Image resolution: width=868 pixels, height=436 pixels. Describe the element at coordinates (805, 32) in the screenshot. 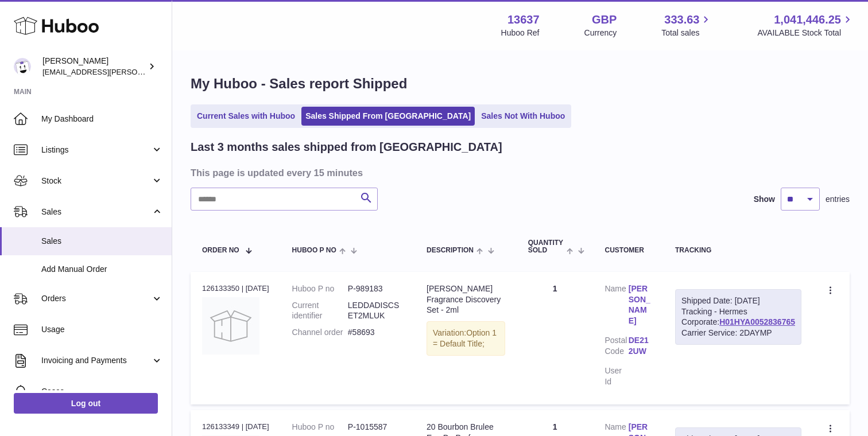

I see `span: AVAILABLE Stock Total` at that location.